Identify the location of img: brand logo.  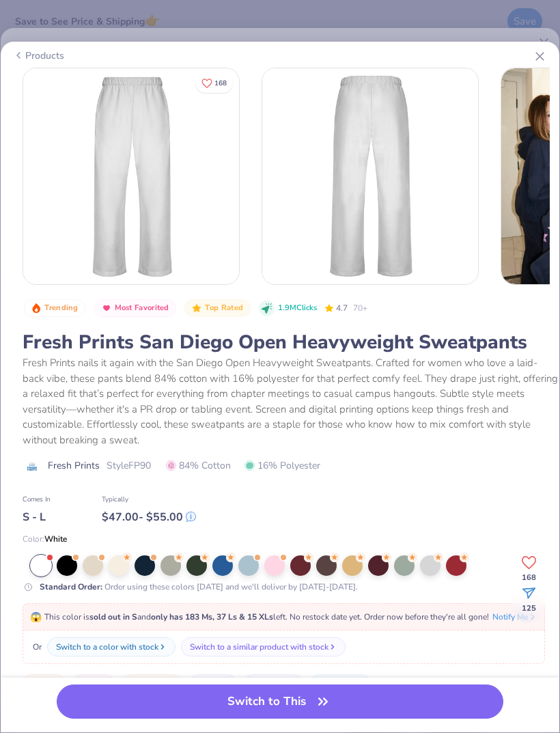
(31, 467).